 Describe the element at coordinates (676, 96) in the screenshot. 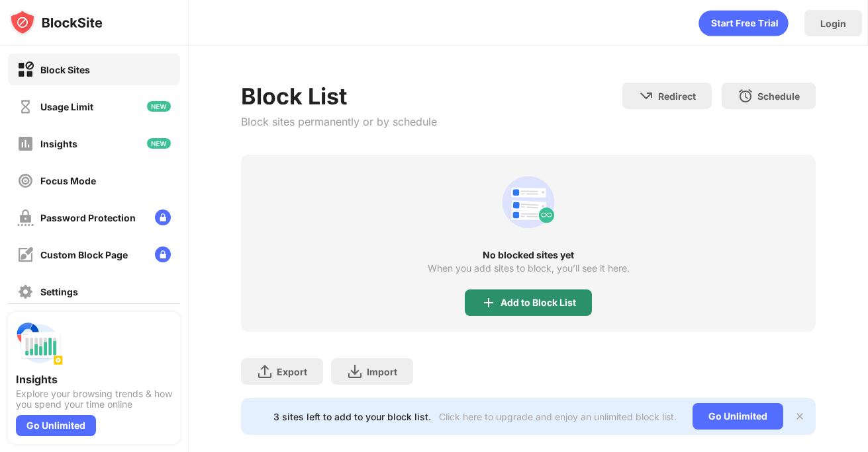

I see `div: Redirect` at that location.